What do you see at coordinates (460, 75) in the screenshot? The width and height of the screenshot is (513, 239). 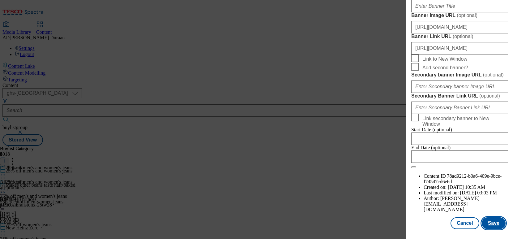 I see `label: Secondary banner Image URL` at bounding box center [460, 75].